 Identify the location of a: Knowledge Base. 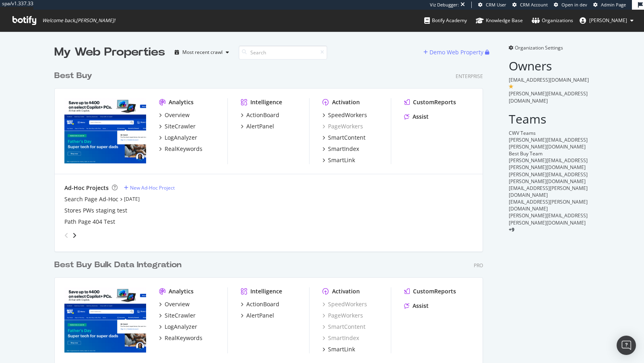
(499, 21).